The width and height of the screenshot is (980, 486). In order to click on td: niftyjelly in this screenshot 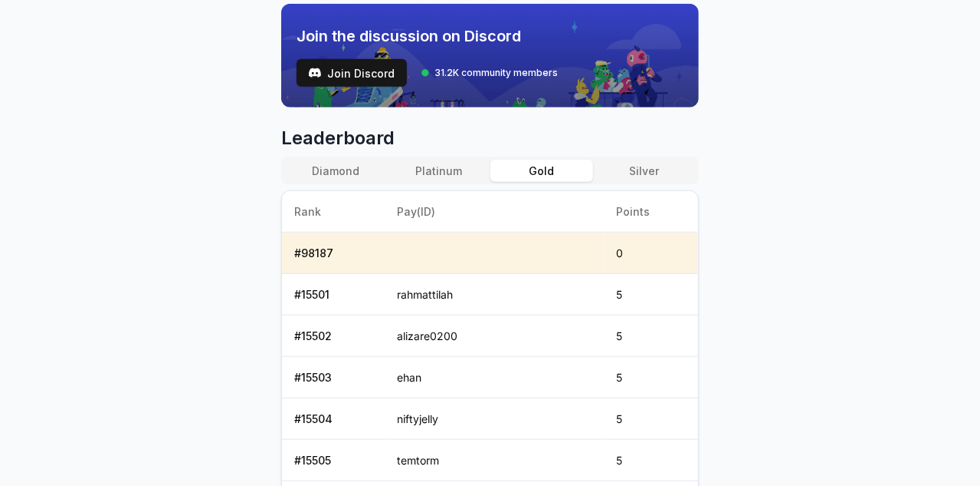, I will do `click(494, 419)`.